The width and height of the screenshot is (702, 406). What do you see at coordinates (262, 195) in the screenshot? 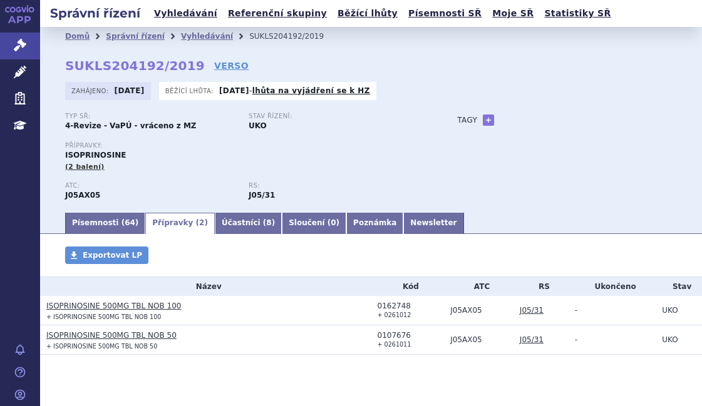
I see `strong: inosin pranobex (methisoprinol)` at bounding box center [262, 195].